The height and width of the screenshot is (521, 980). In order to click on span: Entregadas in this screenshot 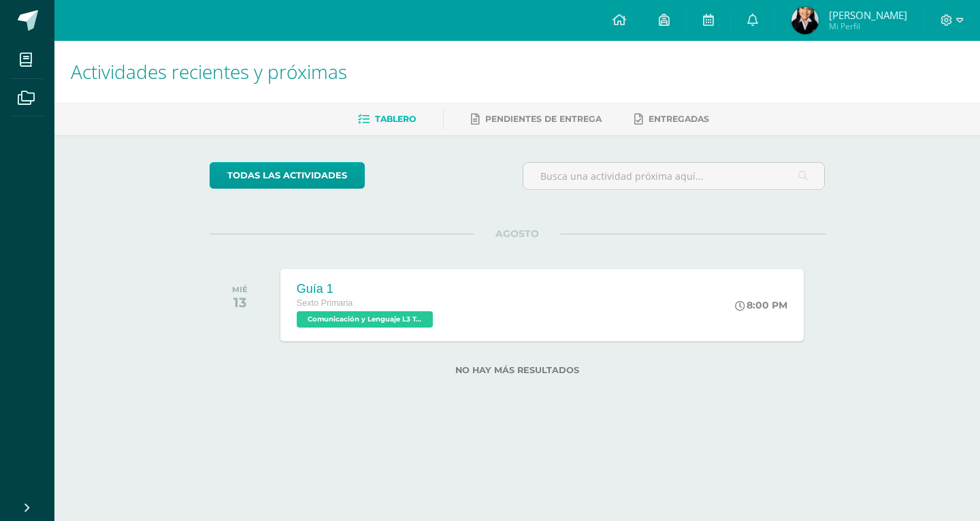, I will do `click(678, 119)`.